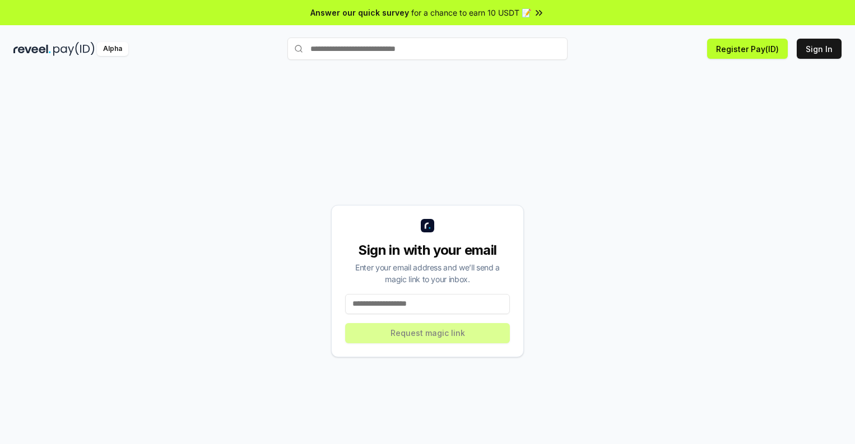 This screenshot has height=444, width=855. I want to click on div: Alpha, so click(113, 49).